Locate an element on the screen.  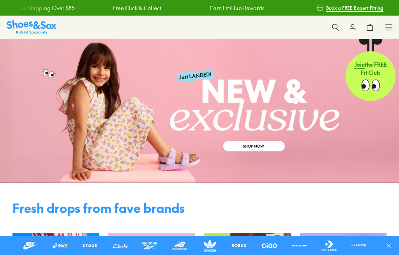
img: SNS_Logo_Responsive.svg is located at coordinates (32, 27).